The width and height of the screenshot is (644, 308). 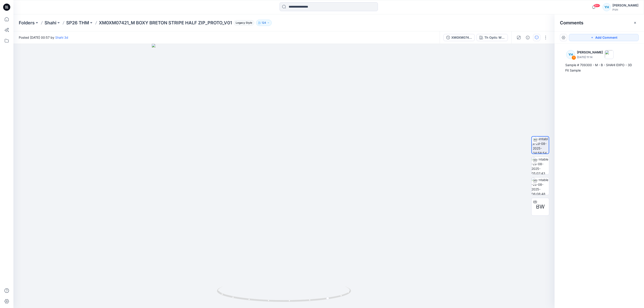 What do you see at coordinates (459, 37) in the screenshot?
I see `button: XM0XM07421_M BOXY BRETON STRIPE HALF ZIP_PROTO_V01` at bounding box center [459, 37].